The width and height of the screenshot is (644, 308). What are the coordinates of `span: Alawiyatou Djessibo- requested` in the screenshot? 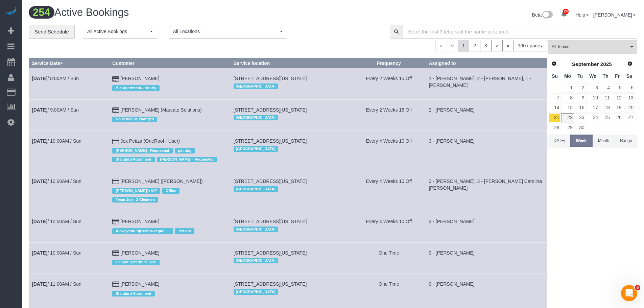 It's located at (143, 230).